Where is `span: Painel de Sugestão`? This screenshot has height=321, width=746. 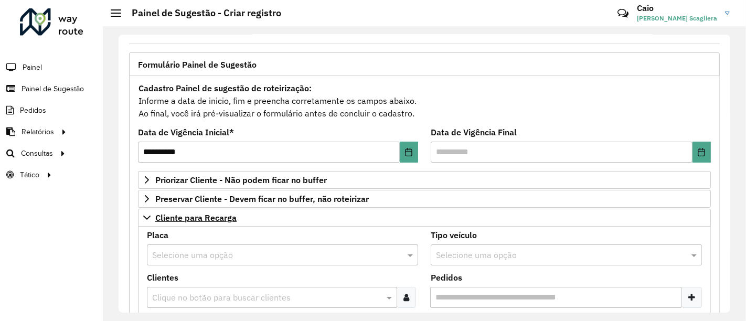
span: Painel de Sugestão is located at coordinates (52, 89).